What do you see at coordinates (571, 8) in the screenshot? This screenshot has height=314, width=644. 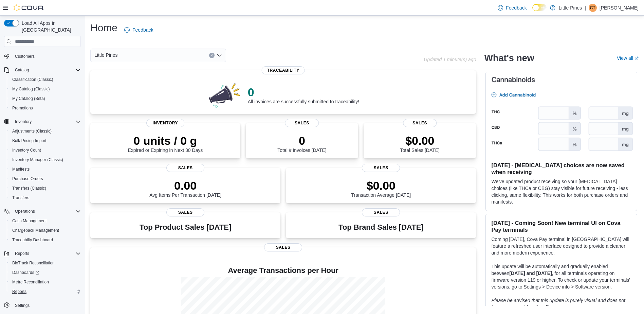 I see `p: Little Pines` at bounding box center [571, 8].